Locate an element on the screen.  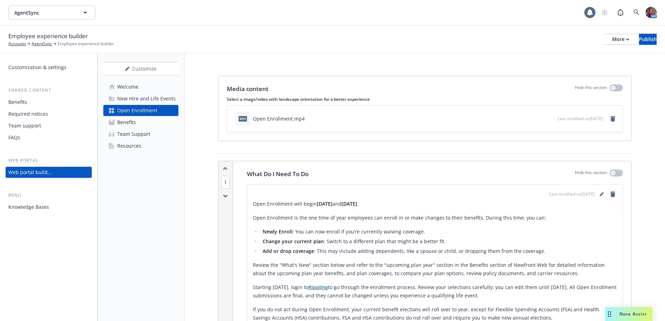
div: Drag to move is located at coordinates (610, 315).